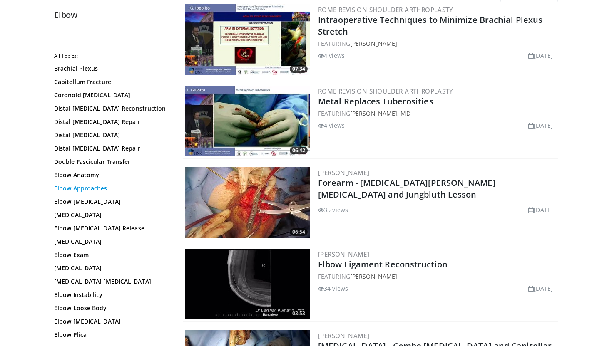 The image size is (612, 346). I want to click on img: 3662b09b-a1b5-4d76-9566-0717855db48d.300x170_q85_crop-smart_upscale.jpg, so click(247, 284).